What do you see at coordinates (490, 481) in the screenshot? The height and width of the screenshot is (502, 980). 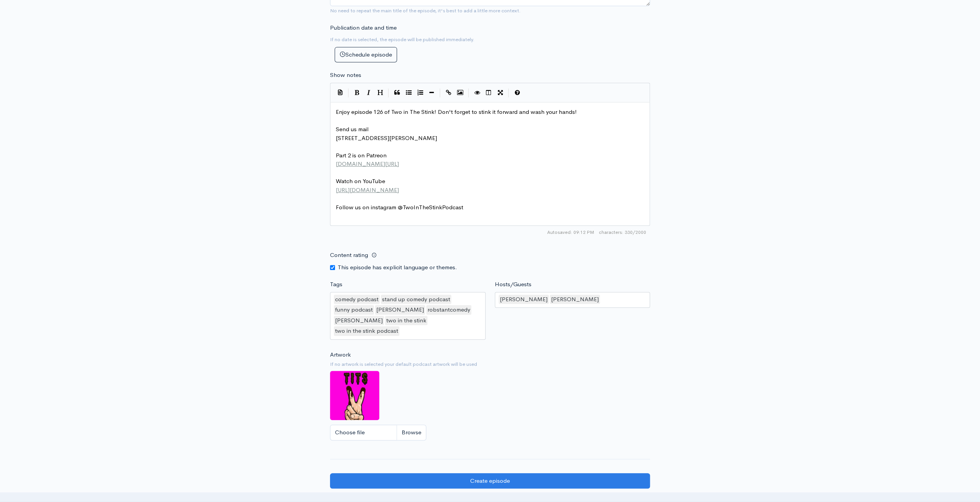 I see `input: Create episode` at bounding box center [490, 481].